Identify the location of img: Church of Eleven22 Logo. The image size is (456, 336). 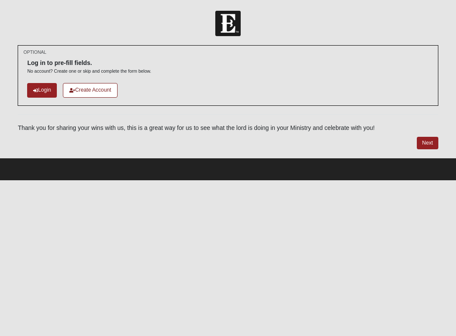
(228, 23).